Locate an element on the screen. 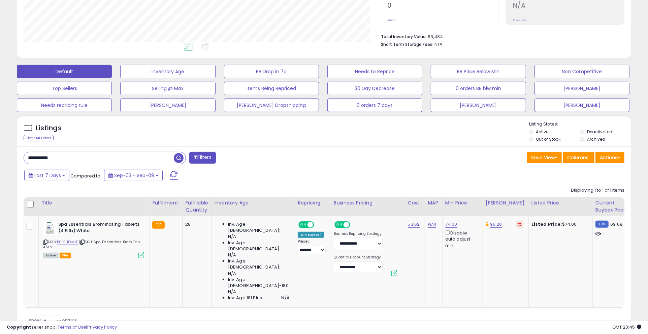 The image size is (648, 334). div: $74.00 is located at coordinates (560, 224).